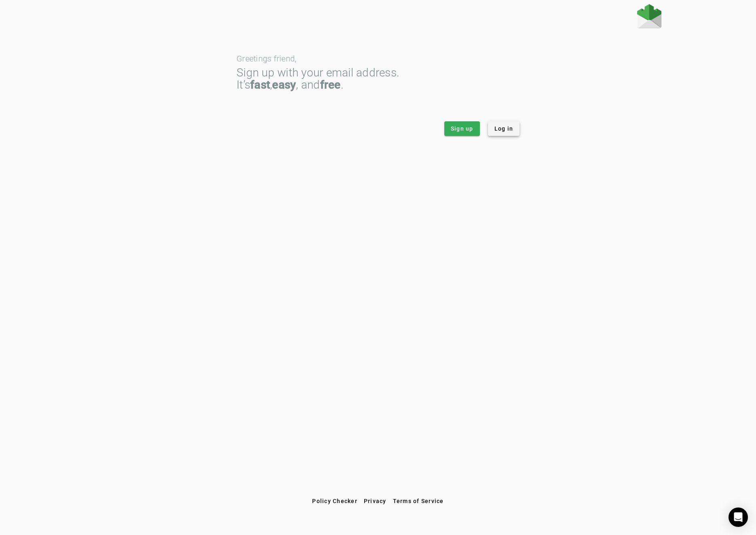 Image resolution: width=756 pixels, height=535 pixels. I want to click on button: Terms of Service, so click(419, 501).